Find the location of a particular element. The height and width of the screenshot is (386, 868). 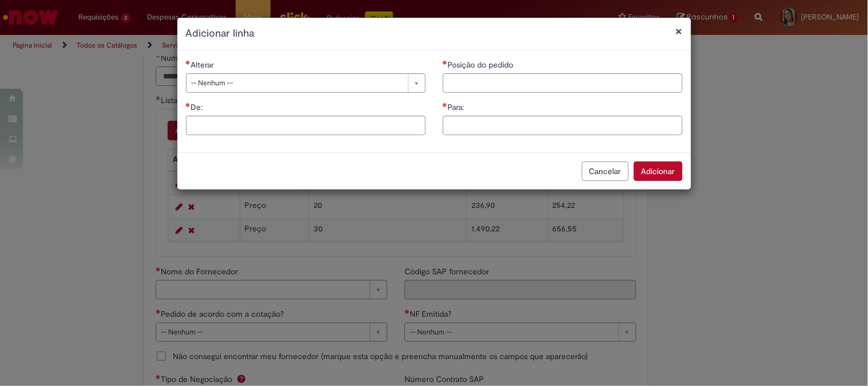

button: Adicionar is located at coordinates (658, 171).